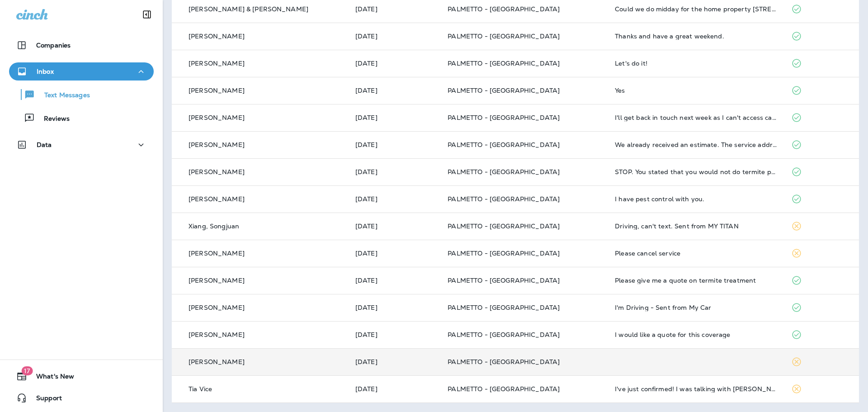  Describe the element at coordinates (395, 361) in the screenshot. I see `p: Aug 8, 2025 08:54 AM` at that location.